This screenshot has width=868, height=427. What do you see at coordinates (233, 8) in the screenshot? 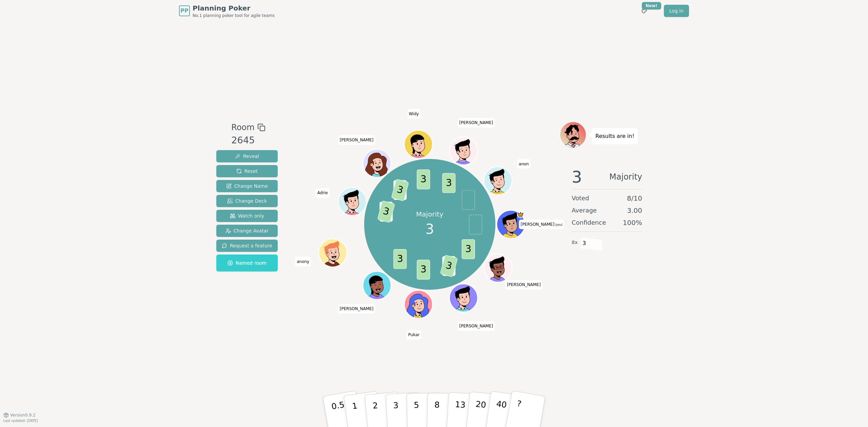
I see `span: Planning Poker` at bounding box center [233, 8].